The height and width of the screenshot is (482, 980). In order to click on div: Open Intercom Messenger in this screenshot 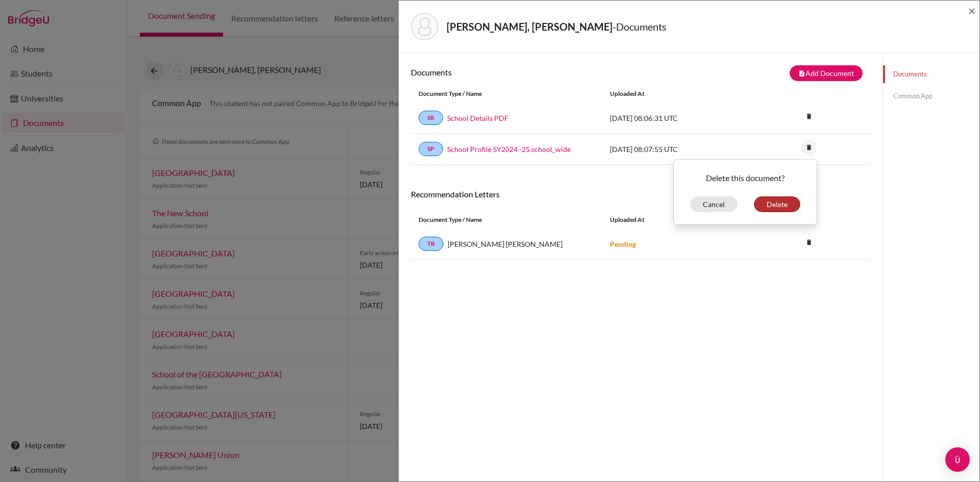, I will do `click(958, 460)`.